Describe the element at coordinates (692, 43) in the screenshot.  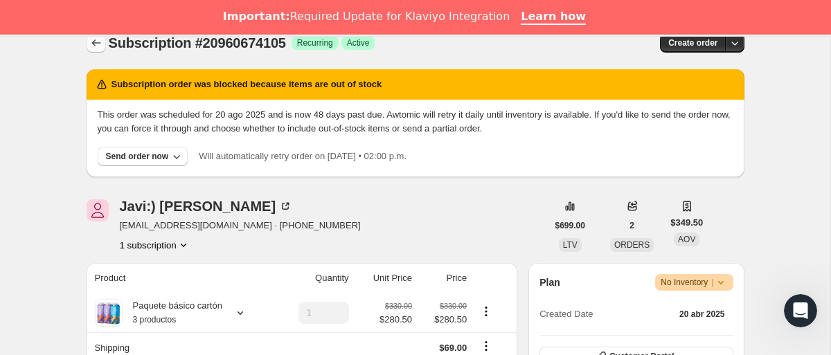
I see `button: Create order` at that location.